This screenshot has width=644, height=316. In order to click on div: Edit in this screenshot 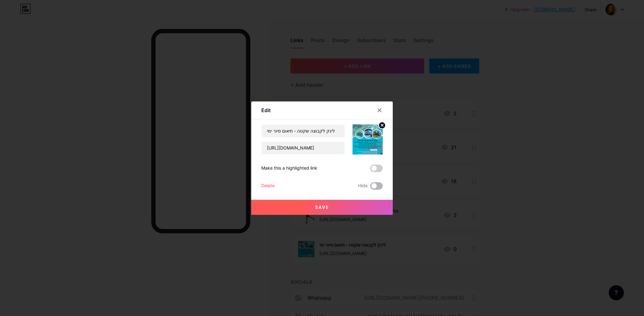, I will do `click(266, 110)`.